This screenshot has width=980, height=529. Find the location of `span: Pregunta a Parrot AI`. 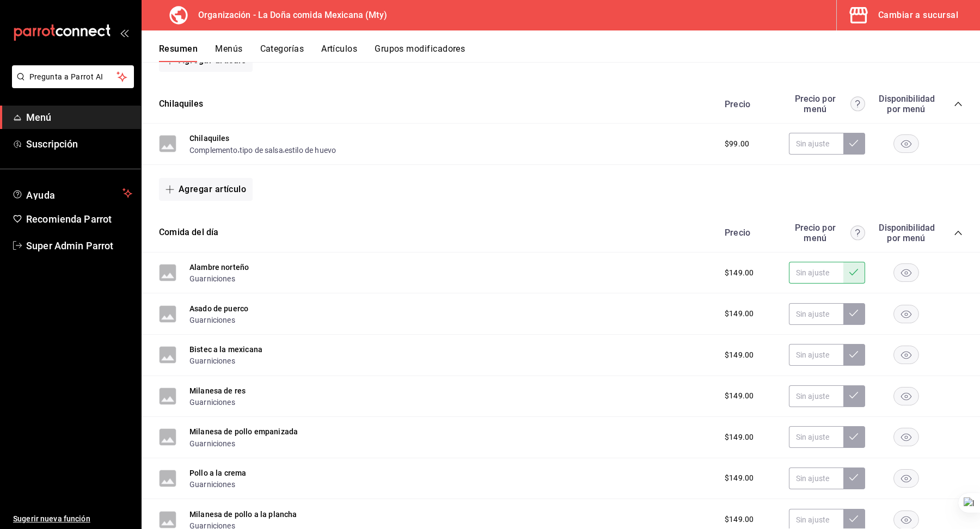

span: Pregunta a Parrot AI is located at coordinates (73, 76).